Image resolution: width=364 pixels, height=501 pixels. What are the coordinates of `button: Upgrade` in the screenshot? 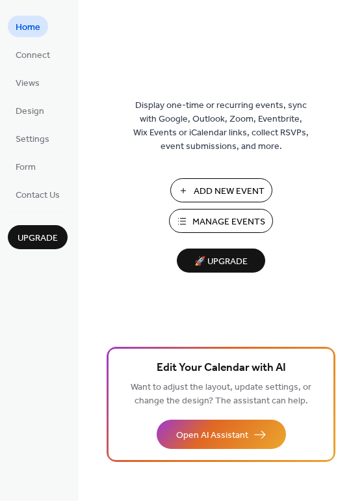 It's located at (38, 237).